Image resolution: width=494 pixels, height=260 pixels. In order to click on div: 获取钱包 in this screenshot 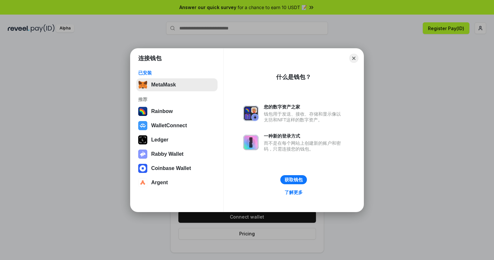, I will do `click(293, 180)`.